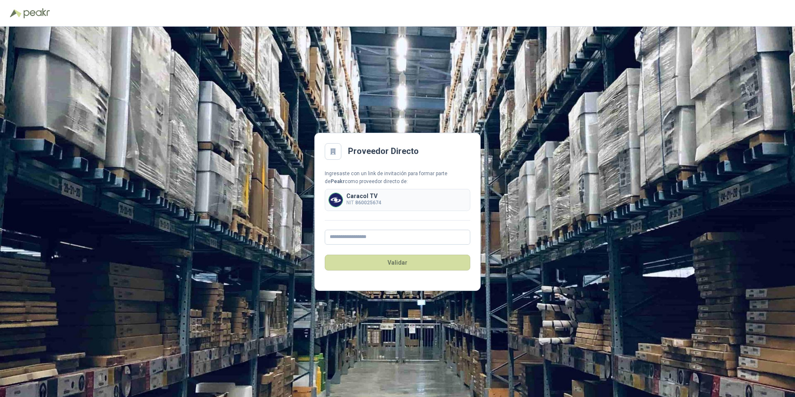  I want to click on img: Peakr, so click(37, 13).